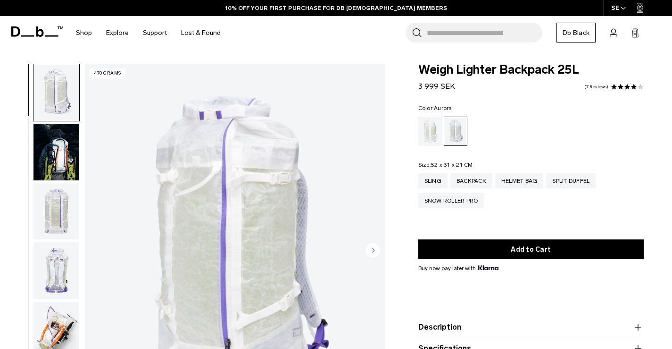 The width and height of the screenshot is (672, 349). I want to click on button: Weigh_Lighter_Backpack_25L_1.png, so click(56, 92).